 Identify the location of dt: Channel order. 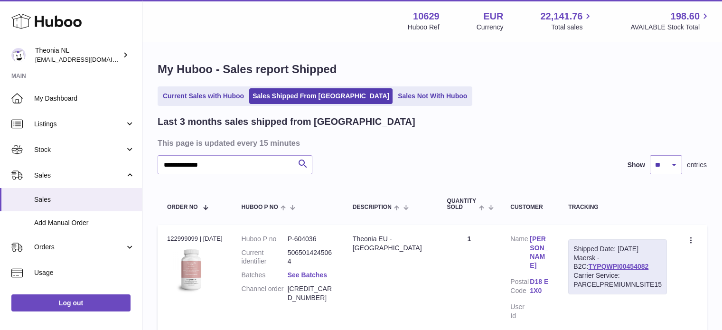
(264, 293).